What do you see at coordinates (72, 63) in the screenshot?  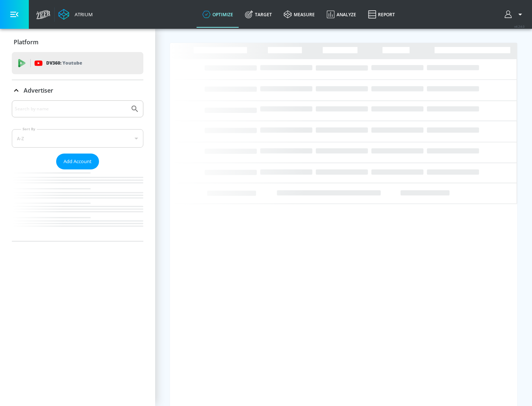 I see `p: Youtube` at bounding box center [72, 63].